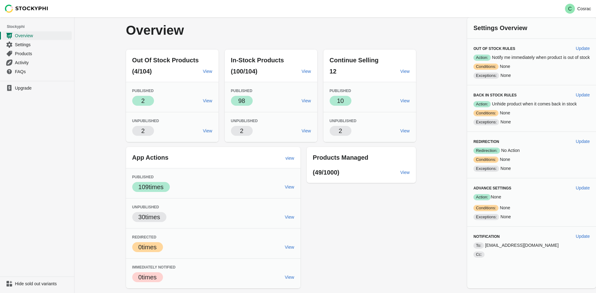  Describe the element at coordinates (43, 54) in the screenshot. I see `span: Products` at that location.